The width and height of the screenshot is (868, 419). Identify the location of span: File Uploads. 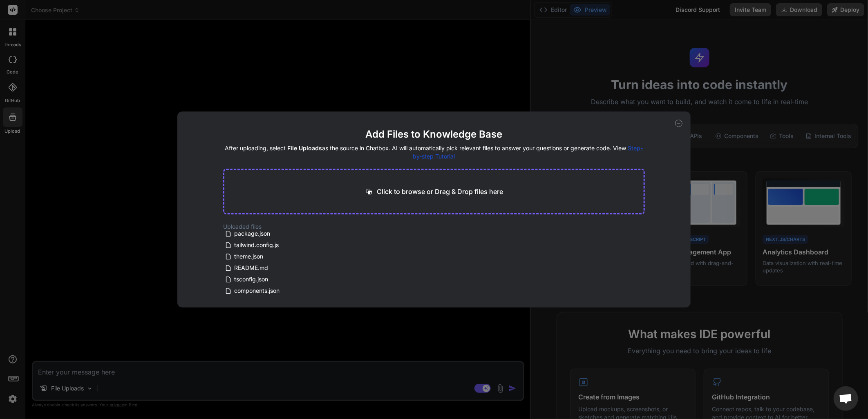
(305, 148).